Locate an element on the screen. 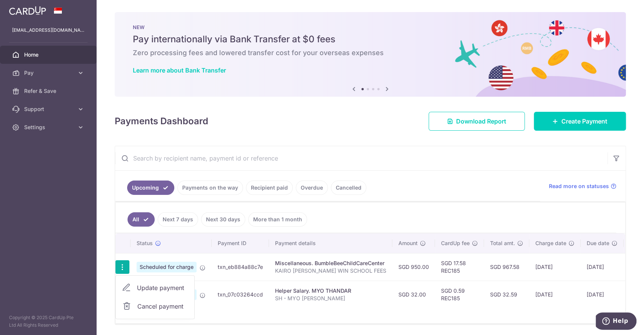 This screenshot has height=335, width=644. a: Cancelled is located at coordinates (349, 188).